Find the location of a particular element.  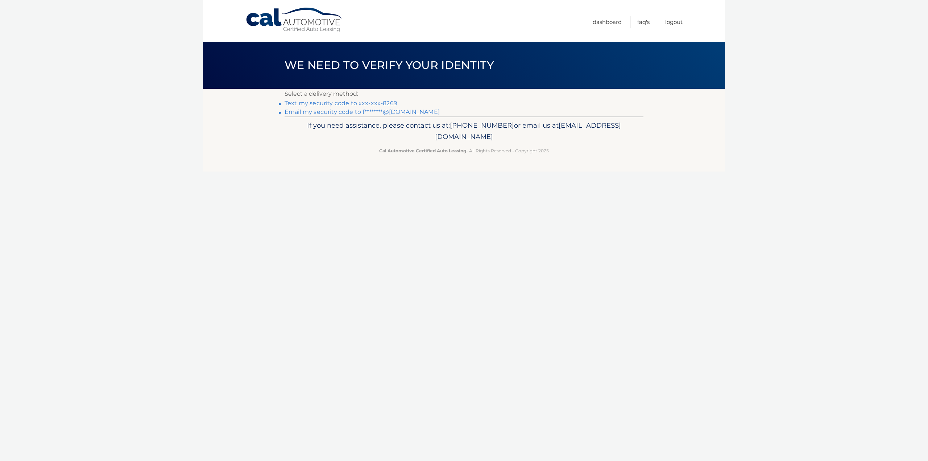

a: FAQ's is located at coordinates (643, 22).